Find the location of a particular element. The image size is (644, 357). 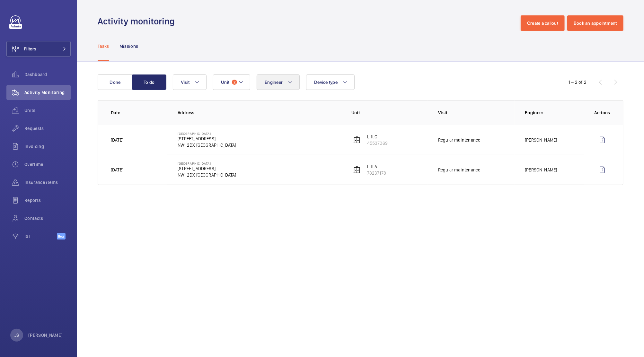

p: Lift C is located at coordinates (377, 137).